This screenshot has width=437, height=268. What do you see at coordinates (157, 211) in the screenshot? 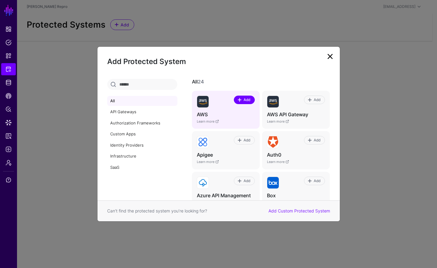
I see `span: Can’t find the protected system you’re looking for?` at bounding box center [157, 211].